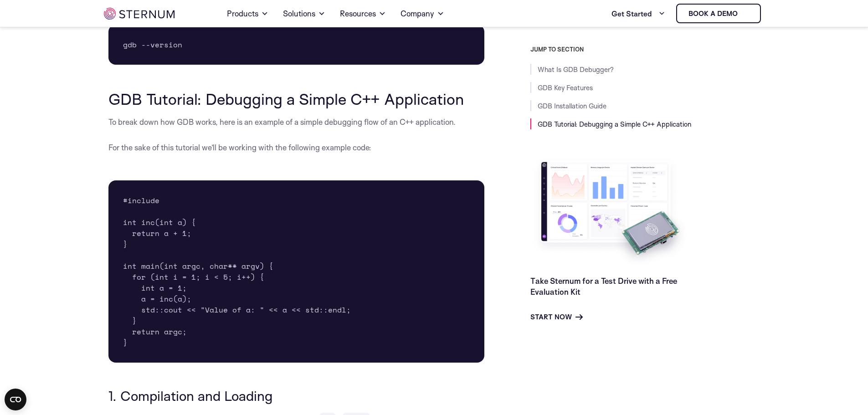 The height and width of the screenshot is (415, 868). What do you see at coordinates (565, 87) in the screenshot?
I see `a: GDB Key Features` at bounding box center [565, 87].